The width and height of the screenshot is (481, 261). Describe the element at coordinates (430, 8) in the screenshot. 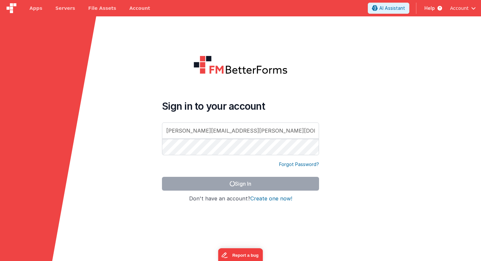

I see `span: Help` at that location.